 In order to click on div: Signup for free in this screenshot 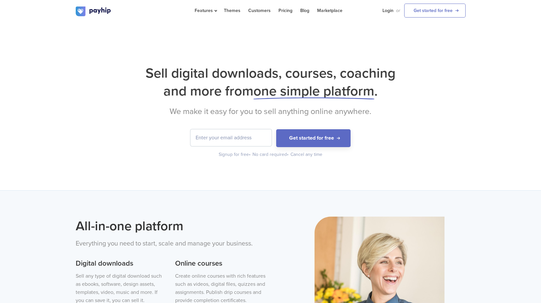, I will do `click(235, 155)`.